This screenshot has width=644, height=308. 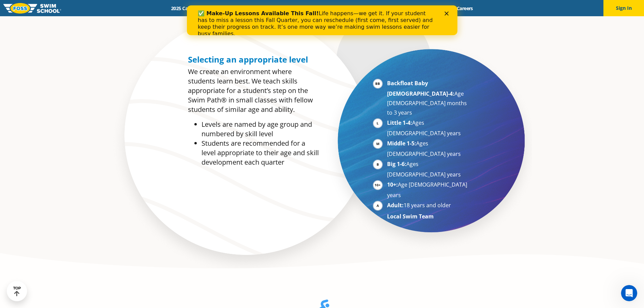 What do you see at coordinates (400, 123) in the screenshot?
I see `strong: Little 1-4:` at bounding box center [400, 123].